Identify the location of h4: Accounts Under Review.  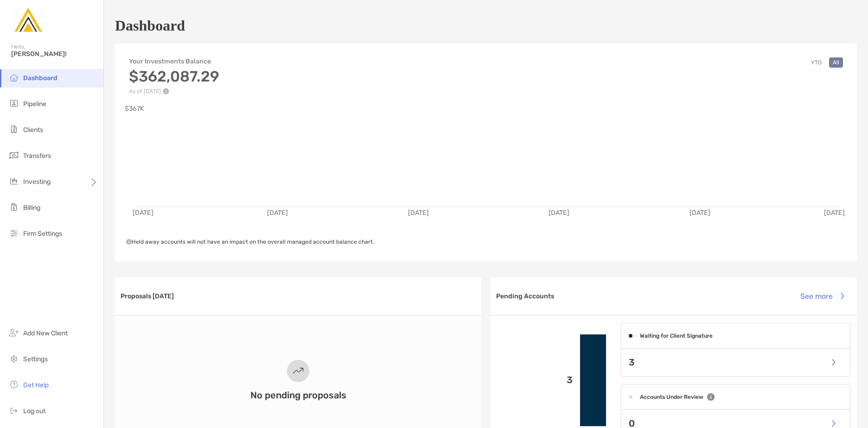
(672, 397).